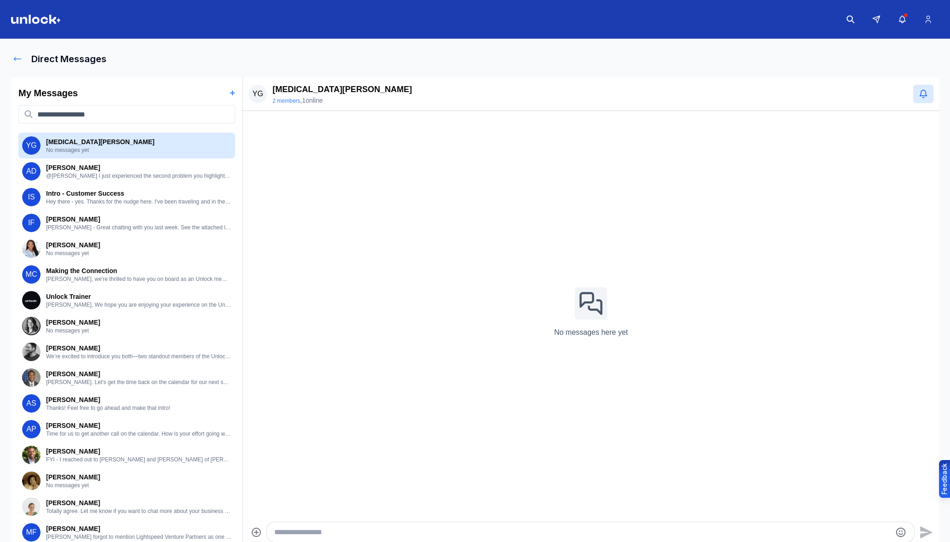 This screenshot has height=542, width=950. What do you see at coordinates (944, 479) in the screenshot?
I see `div: Feedback` at bounding box center [944, 479].